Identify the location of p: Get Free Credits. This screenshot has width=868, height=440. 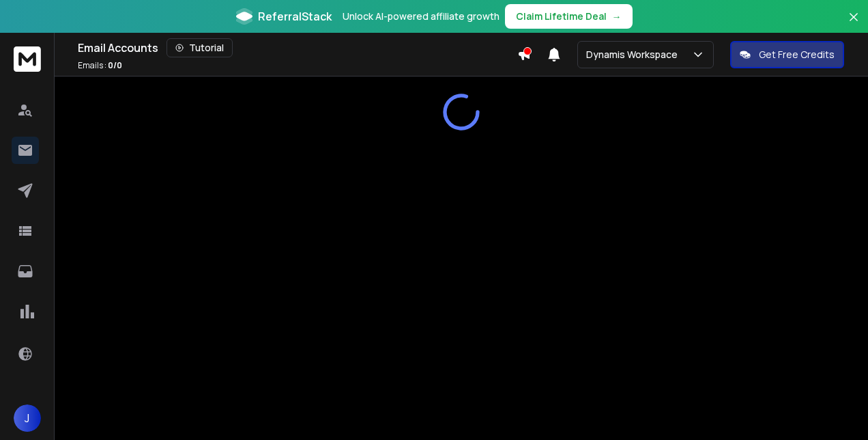
(796, 54).